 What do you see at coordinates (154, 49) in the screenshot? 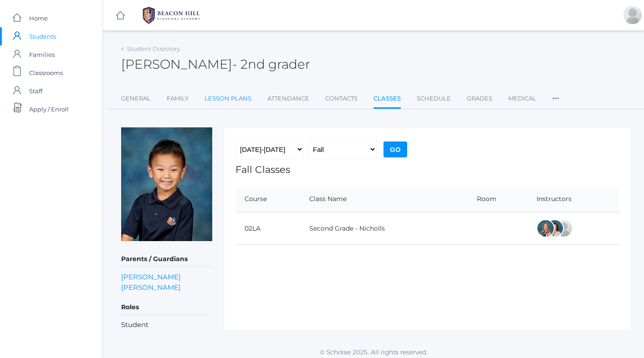
I see `a: Student Directory` at bounding box center [154, 49].